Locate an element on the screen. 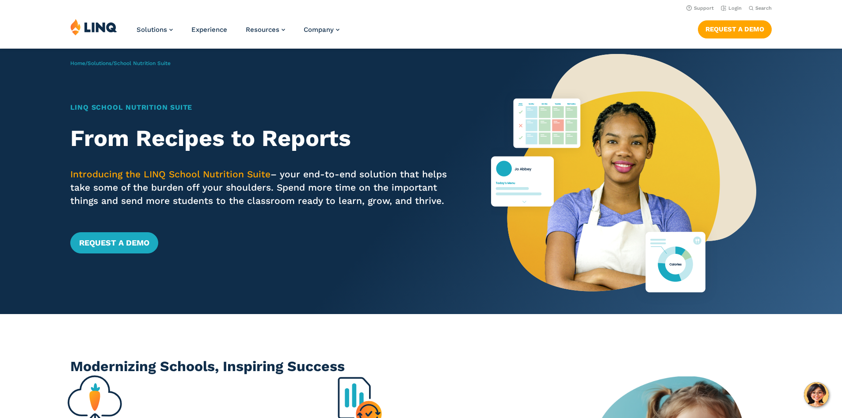 This screenshot has height=418, width=842. h1: LINQ School Nutrition Suite is located at coordinates (263, 107).